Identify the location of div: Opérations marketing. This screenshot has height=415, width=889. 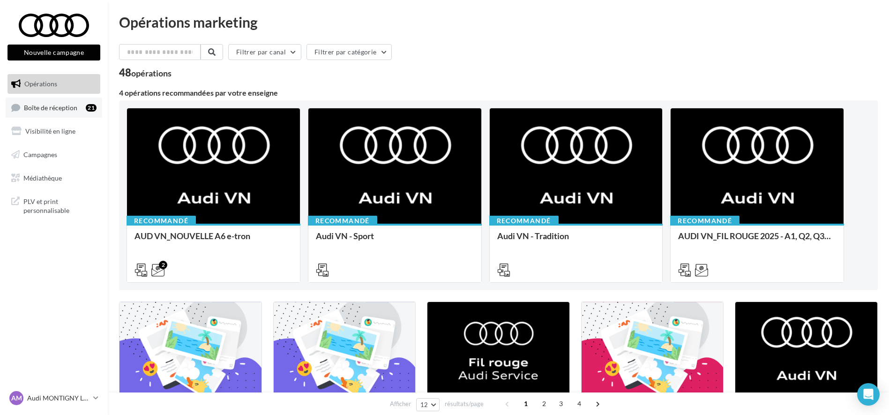
(498, 22).